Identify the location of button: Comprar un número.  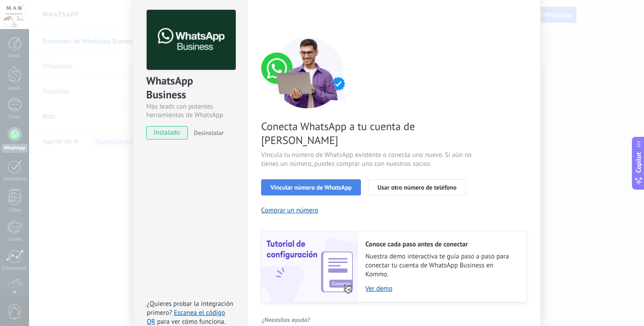
(290, 210).